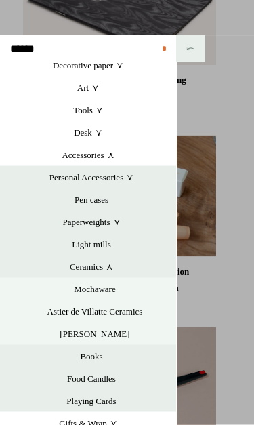 The image size is (254, 425). What do you see at coordinates (95, 311) in the screenshot?
I see `a: Astier de Villatte Ceramics` at bounding box center [95, 311].